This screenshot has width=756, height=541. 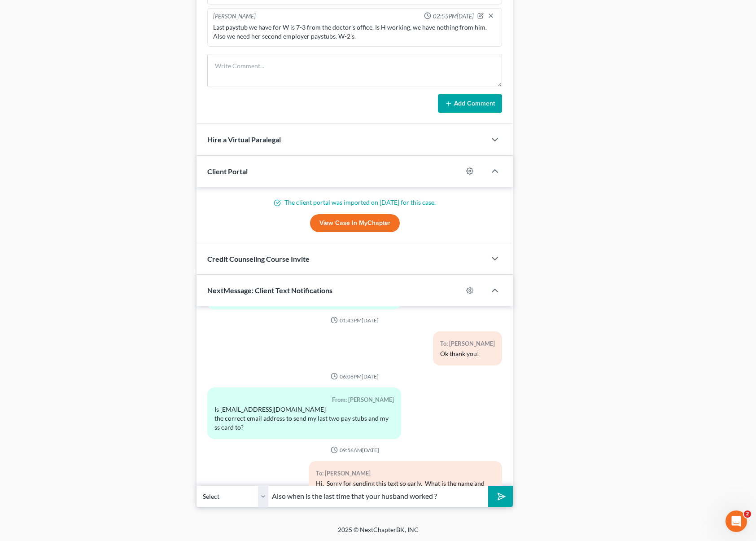 What do you see at coordinates (355, 223) in the screenshot?
I see `a: View Case in MyChapter` at bounding box center [355, 223].